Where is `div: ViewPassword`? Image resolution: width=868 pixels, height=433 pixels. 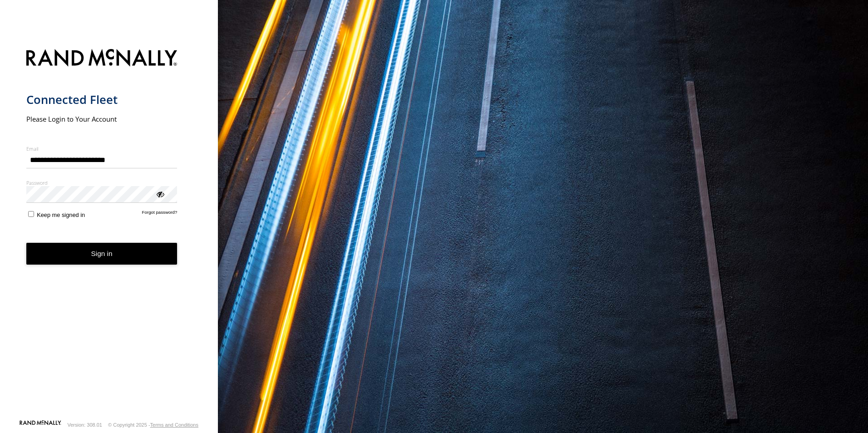
div: ViewPassword is located at coordinates (160, 194).